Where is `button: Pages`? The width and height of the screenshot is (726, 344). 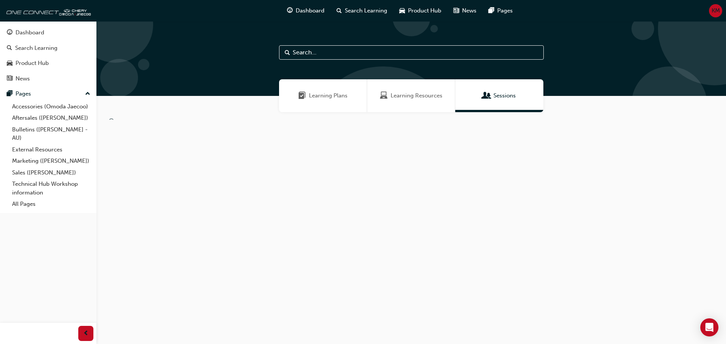 button: Pages is located at coordinates (48, 94).